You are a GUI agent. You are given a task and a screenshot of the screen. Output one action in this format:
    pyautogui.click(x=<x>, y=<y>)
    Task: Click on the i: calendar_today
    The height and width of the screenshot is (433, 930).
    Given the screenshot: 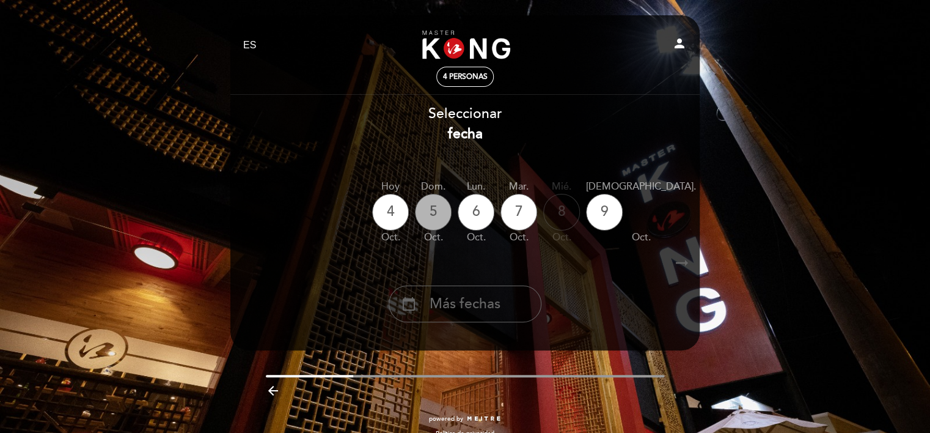 What is the action you would take?
    pyautogui.click(x=409, y=304)
    